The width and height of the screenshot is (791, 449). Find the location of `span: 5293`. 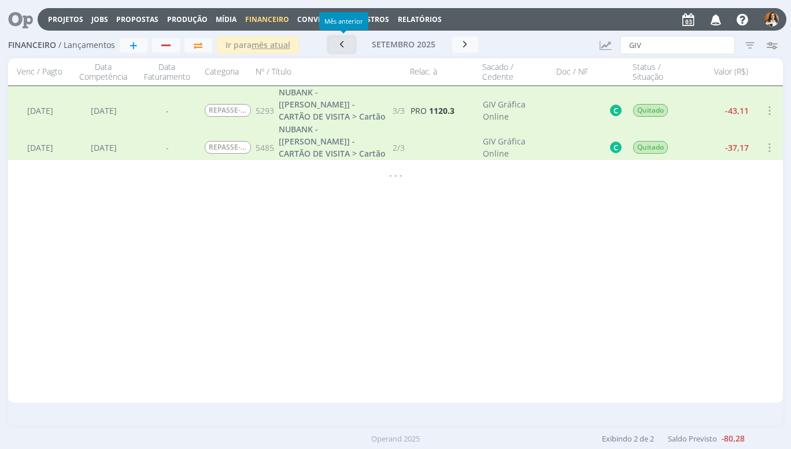

span: 5293 is located at coordinates (265, 110).